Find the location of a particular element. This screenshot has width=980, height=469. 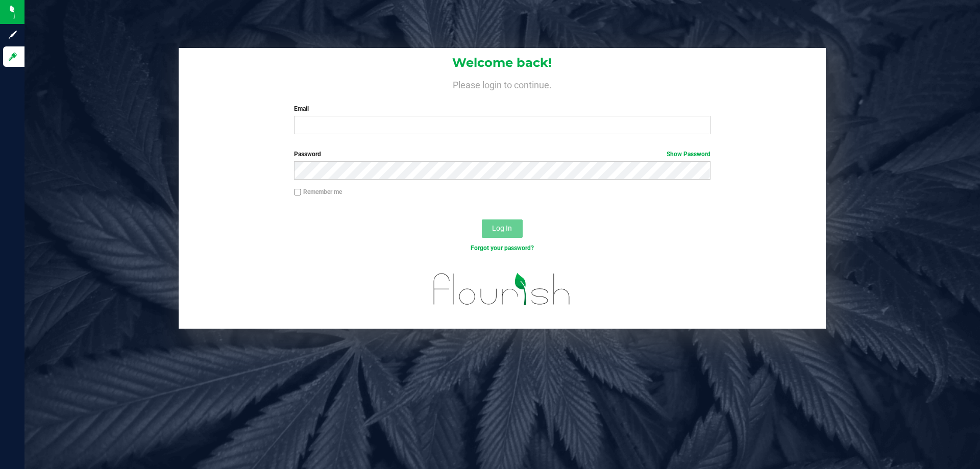

button: Log In is located at coordinates (502, 229).